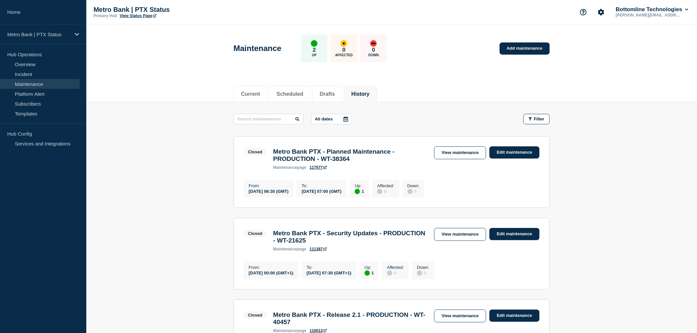 This screenshot has height=333, width=697. What do you see at coordinates (350, 237) in the screenshot?
I see `h3: Metro Bank PTX - Security Updates - PRODUCTION - WT-21625` at bounding box center [350, 237].